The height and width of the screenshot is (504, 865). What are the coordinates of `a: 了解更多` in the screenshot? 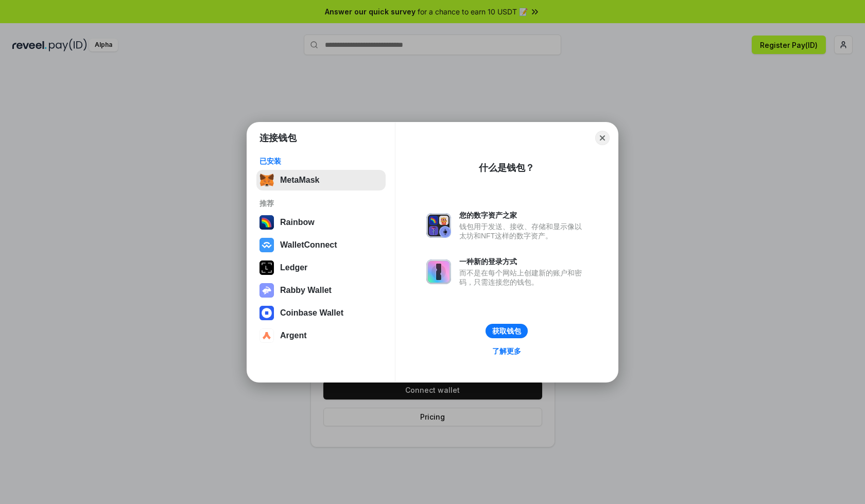 It's located at (507, 351).